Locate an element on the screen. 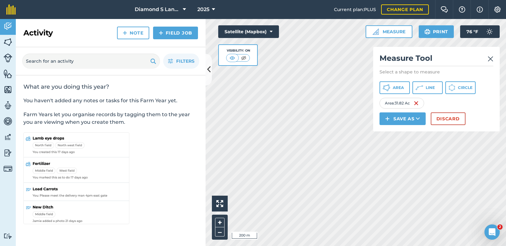 This screenshot has height=246, width=506. p: You haven't added any notes or tasks for this Farm Year yet. is located at coordinates (111, 101).